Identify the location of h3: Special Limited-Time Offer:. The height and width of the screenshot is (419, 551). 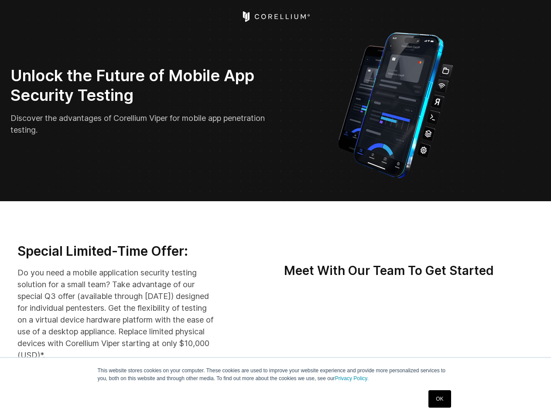
(116, 251).